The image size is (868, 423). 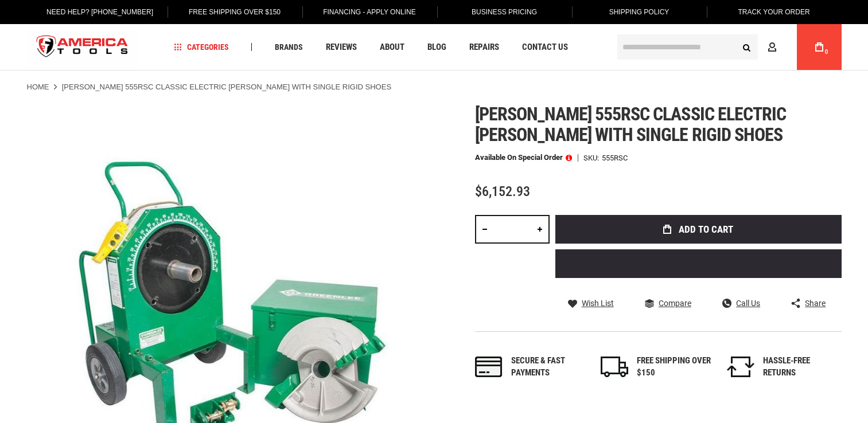 I want to click on div: FREE SHIPPING OVER $150, so click(x=674, y=367).